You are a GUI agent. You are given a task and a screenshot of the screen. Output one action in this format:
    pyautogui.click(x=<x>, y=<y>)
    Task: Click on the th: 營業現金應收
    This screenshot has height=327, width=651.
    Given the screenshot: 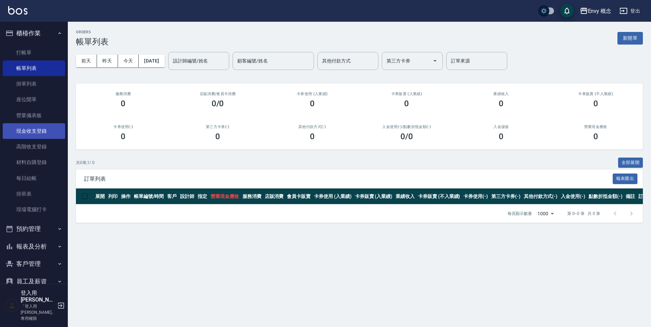 What is the action you would take?
    pyautogui.click(x=225, y=196)
    